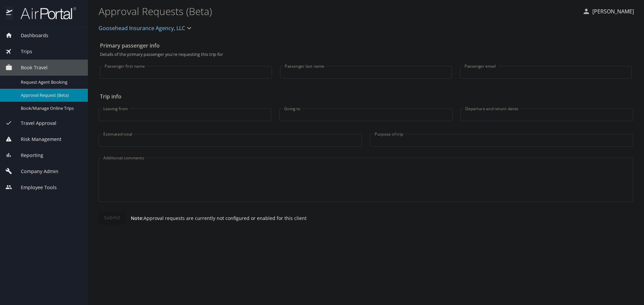 The width and height of the screenshot is (644, 305). I want to click on h2: Primary passenger info, so click(366, 46).